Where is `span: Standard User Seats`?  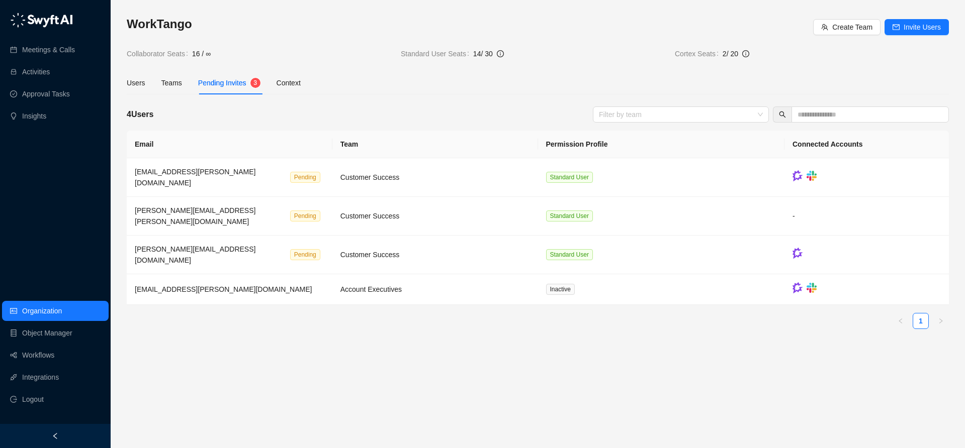 span: Standard User Seats is located at coordinates (437, 54).